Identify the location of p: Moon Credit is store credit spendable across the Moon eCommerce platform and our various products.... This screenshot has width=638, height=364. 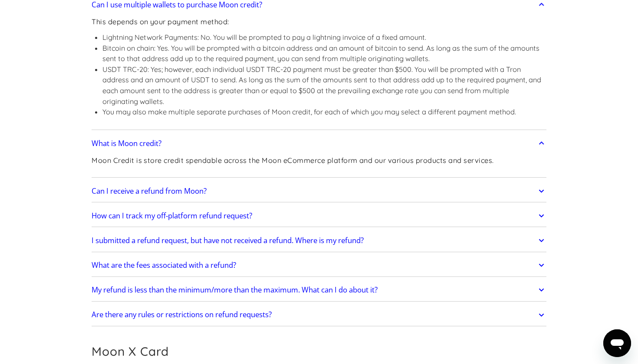
(293, 160).